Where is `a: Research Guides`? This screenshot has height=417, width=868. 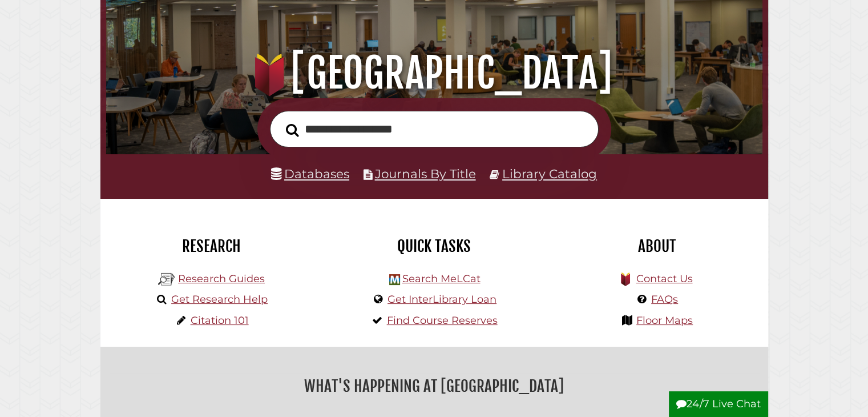
a: Research Guides is located at coordinates (222, 279).